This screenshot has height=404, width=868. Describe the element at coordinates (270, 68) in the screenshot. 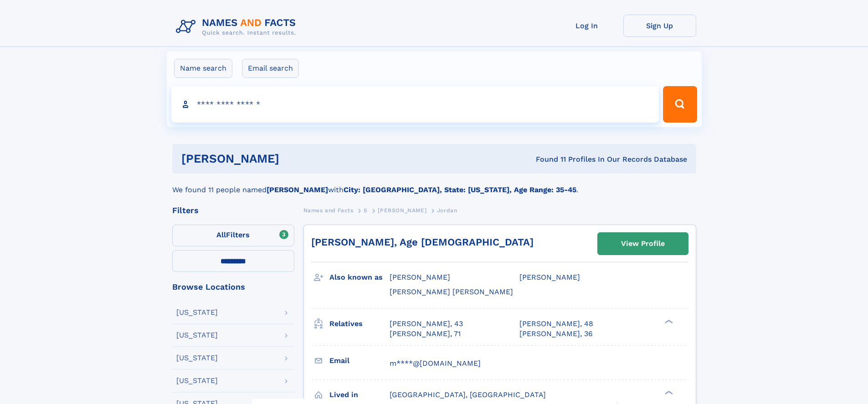

I see `label: Email search` at that location.